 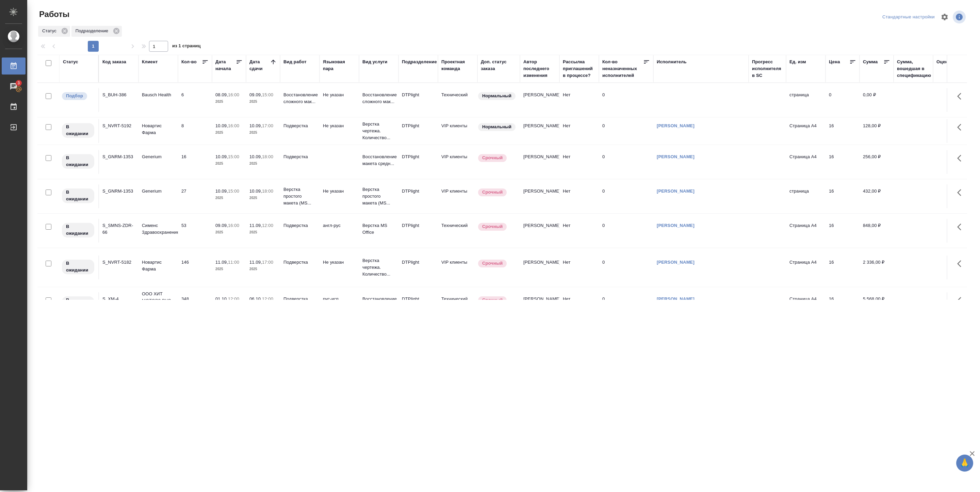 What do you see at coordinates (78, 96) in the screenshot?
I see `div: Можно подбирать исполнителей` at bounding box center [78, 96].